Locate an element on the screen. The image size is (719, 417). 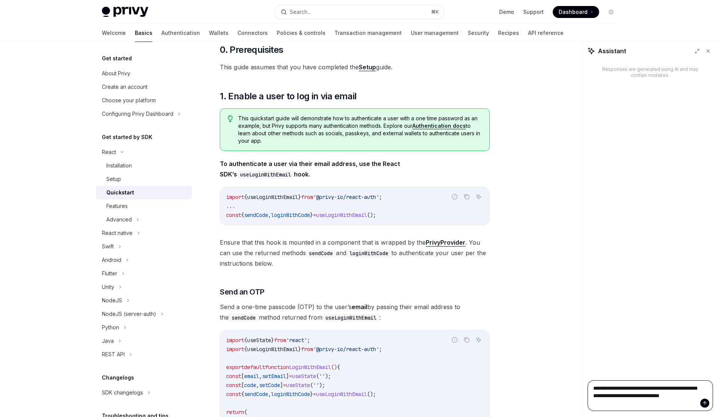
a: Connectors is located at coordinates (252, 33).